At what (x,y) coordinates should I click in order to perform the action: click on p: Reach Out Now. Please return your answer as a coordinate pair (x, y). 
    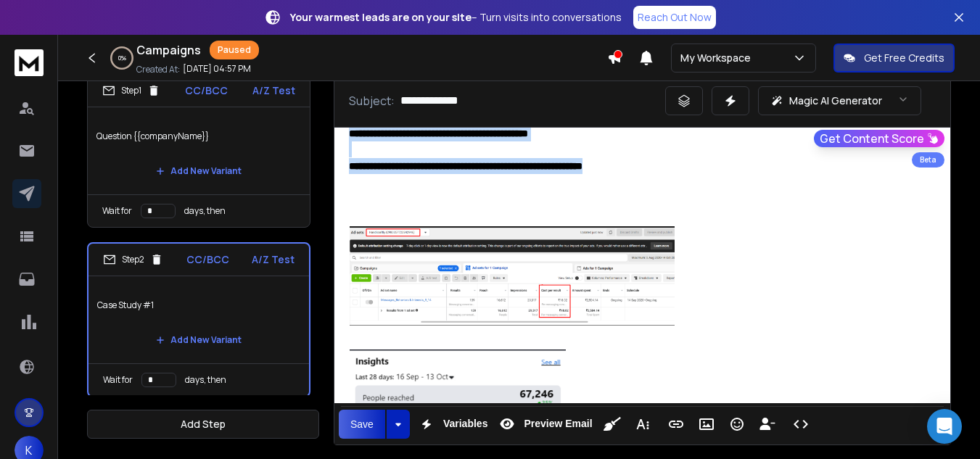
    Looking at the image, I should click on (674, 17).